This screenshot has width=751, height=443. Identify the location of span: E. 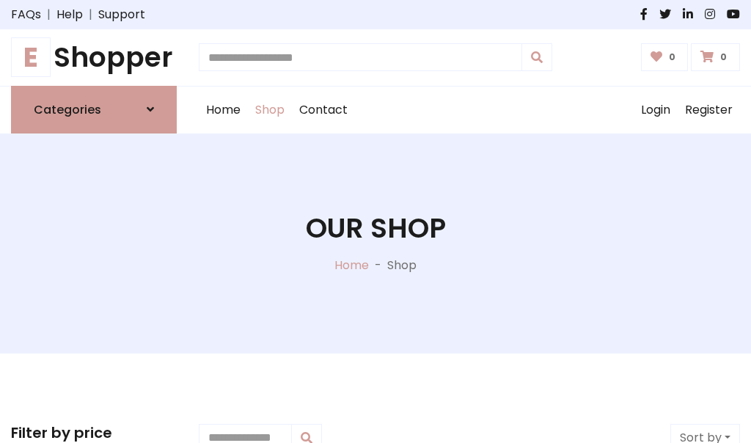
(31, 57).